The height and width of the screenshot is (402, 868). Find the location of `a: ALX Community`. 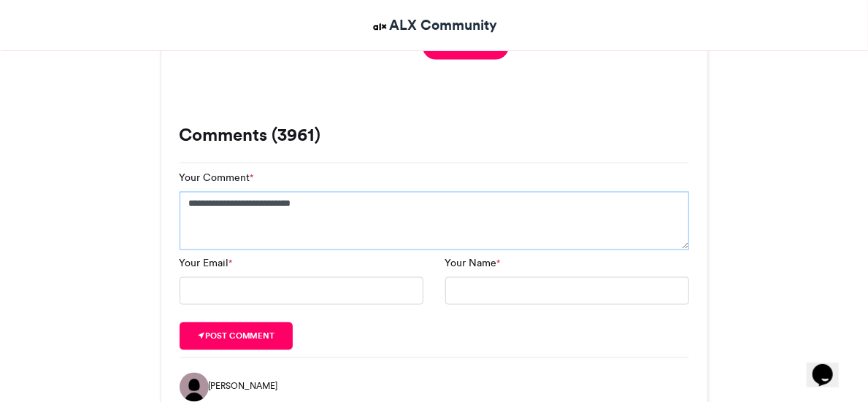

a: ALX Community is located at coordinates (434, 25).